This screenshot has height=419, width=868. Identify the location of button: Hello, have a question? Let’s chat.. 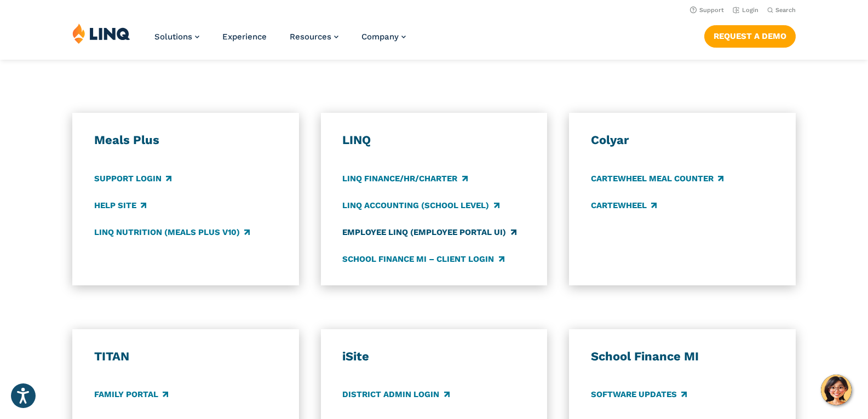
(836, 390).